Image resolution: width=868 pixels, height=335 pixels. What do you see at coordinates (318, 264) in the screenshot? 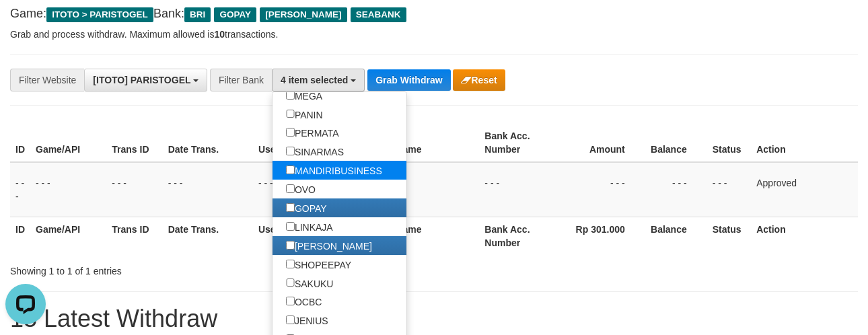
I see `label: SHOPEEPAY` at bounding box center [318, 264].